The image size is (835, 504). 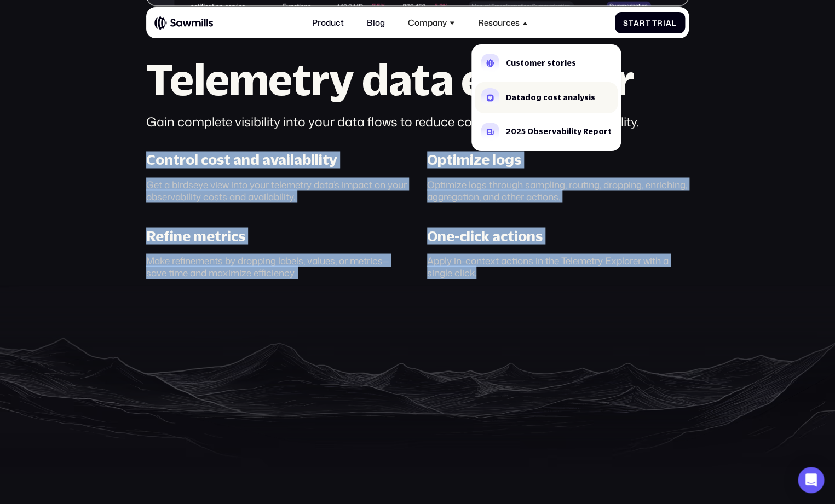 I want to click on a: Customer stories, so click(x=546, y=63).